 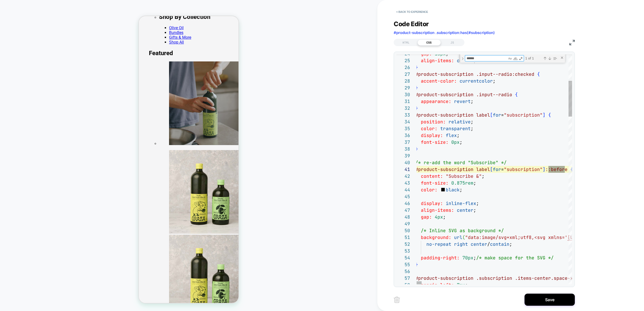 What do you see at coordinates (521, 59) in the screenshot?
I see `div: Use Regular Expression (⌥⌘R)` at bounding box center [521, 59].